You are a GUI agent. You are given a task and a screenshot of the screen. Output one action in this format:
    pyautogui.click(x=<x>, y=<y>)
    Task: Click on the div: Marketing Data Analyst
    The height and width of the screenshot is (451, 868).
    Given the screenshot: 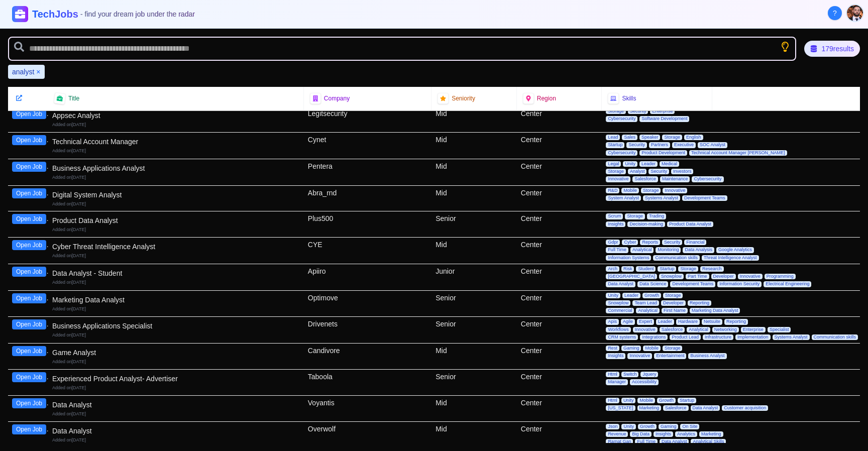 What is the action you would take?
    pyautogui.click(x=176, y=300)
    